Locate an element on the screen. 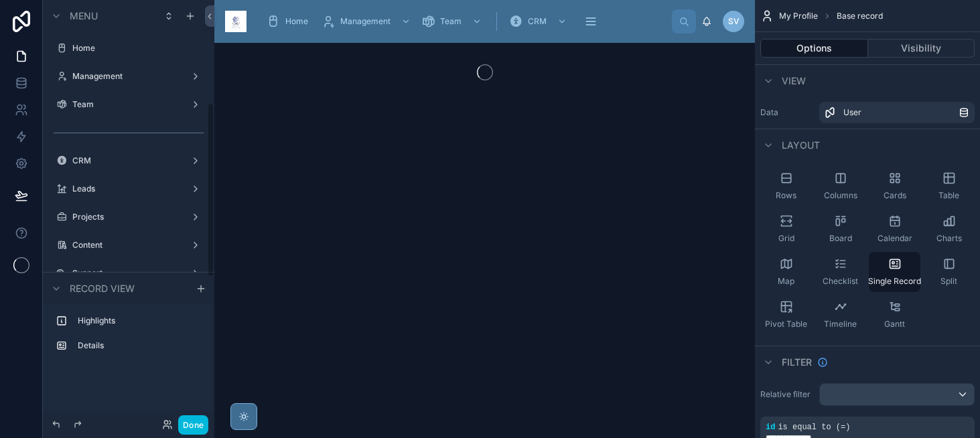 The height and width of the screenshot is (438, 980). label: Data is located at coordinates (787, 113).